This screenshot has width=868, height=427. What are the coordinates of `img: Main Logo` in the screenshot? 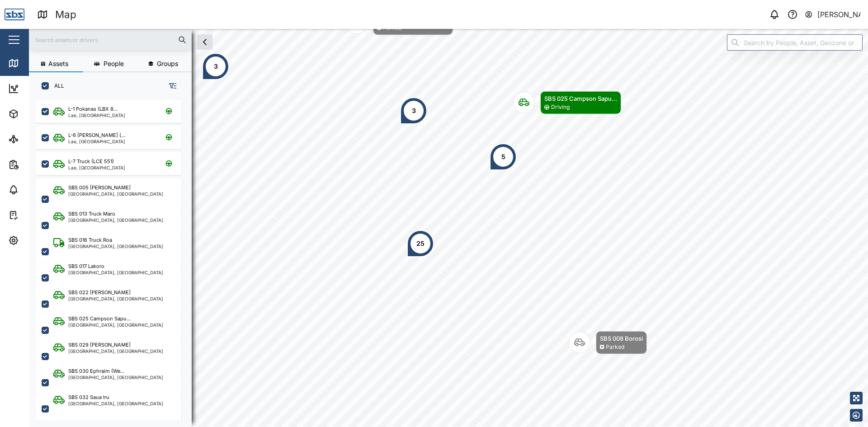 It's located at (15, 15).